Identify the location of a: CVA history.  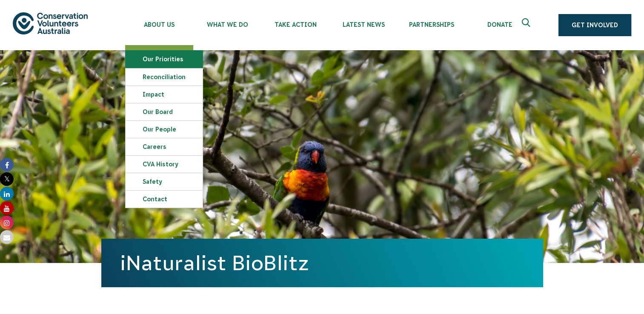
(164, 164).